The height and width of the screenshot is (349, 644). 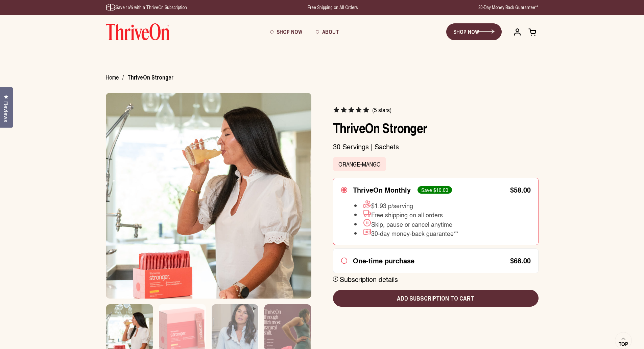 What do you see at coordinates (289, 31) in the screenshot?
I see `span: Shop Now` at bounding box center [289, 31].